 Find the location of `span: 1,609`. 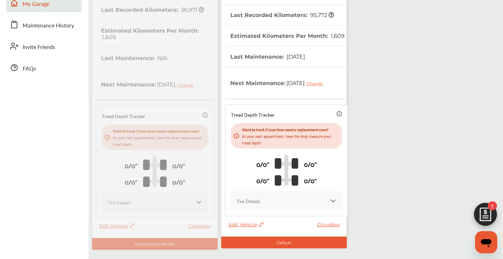

span: 1,609 is located at coordinates (337, 36).